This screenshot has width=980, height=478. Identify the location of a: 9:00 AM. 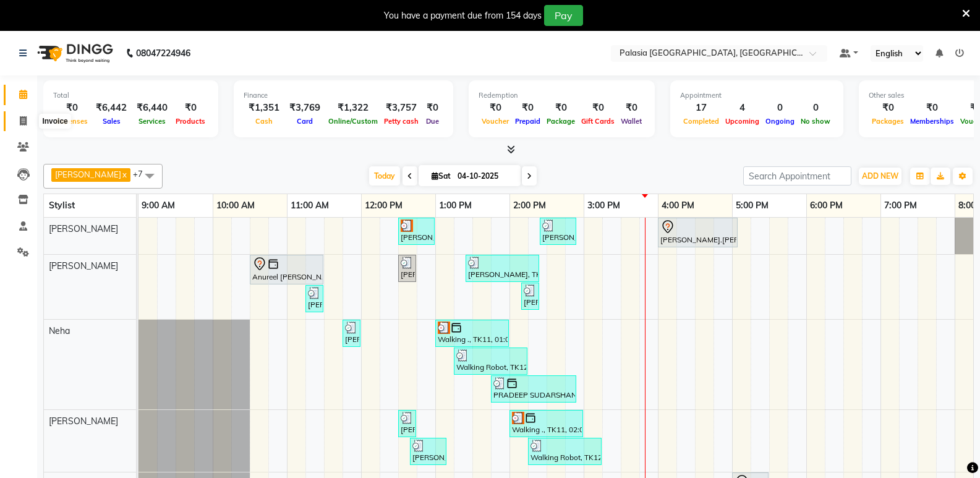
(159, 205).